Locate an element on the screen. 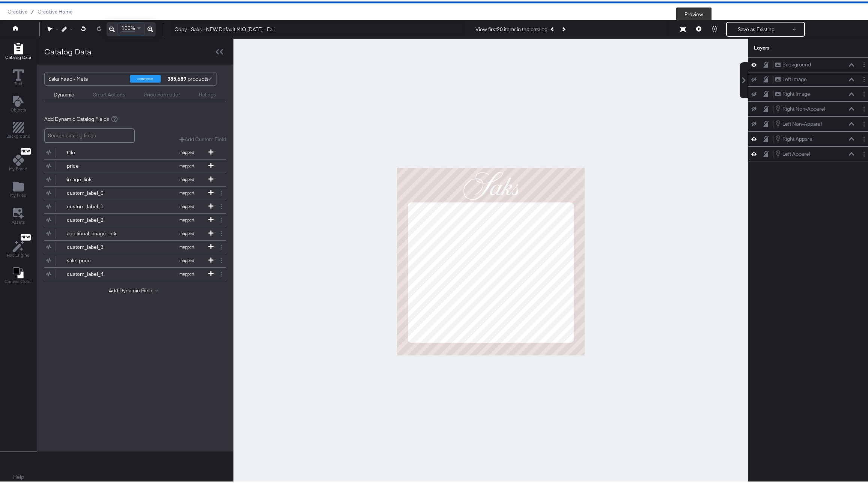 The height and width of the screenshot is (483, 868). button: Save as Existing is located at coordinates (756, 27).